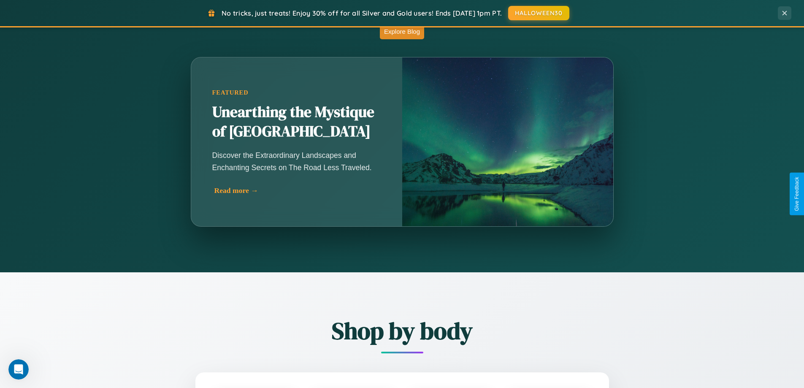 The height and width of the screenshot is (388, 804). Describe the element at coordinates (539, 13) in the screenshot. I see `button: HALLOWEEN30` at that location.